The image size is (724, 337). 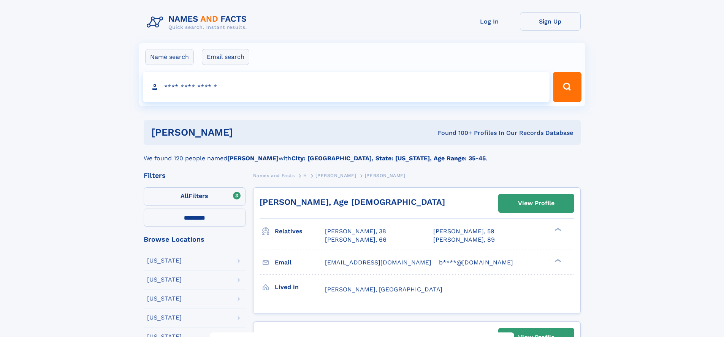 I want to click on a: Sign Up, so click(x=550, y=21).